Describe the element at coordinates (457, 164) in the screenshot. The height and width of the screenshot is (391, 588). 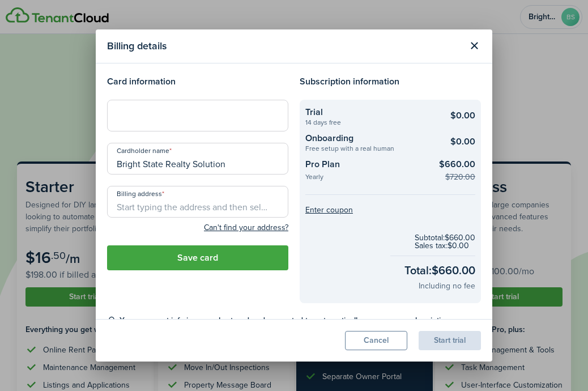
I see `checkout-summary-item-main-price: $660.00` at that location.